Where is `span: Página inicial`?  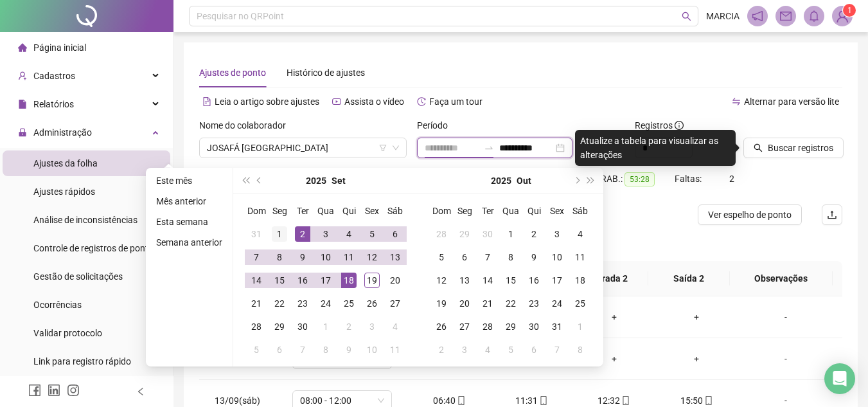 span: Página inicial is located at coordinates (60, 47).